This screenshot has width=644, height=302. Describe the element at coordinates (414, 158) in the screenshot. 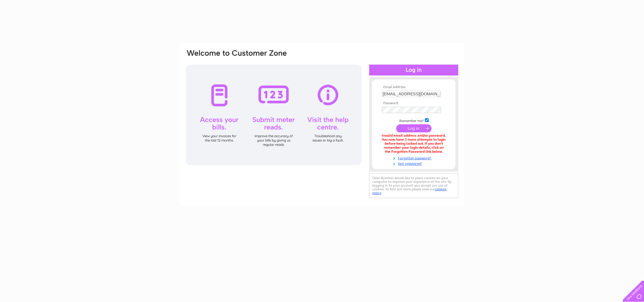

I see `a: Forgotten password?` at that location.